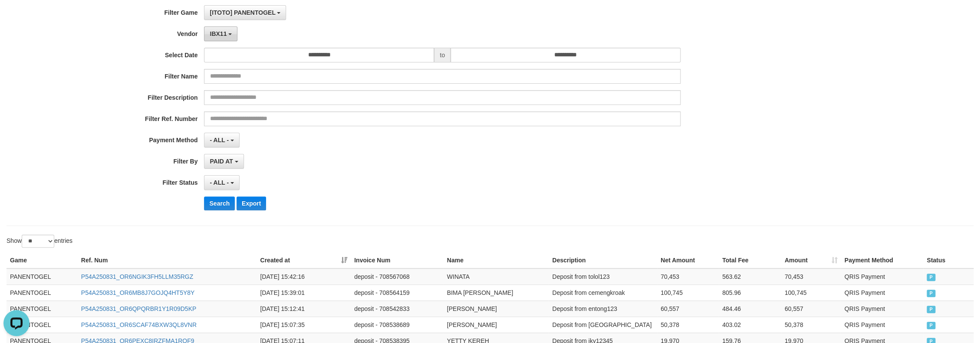 Image resolution: width=980 pixels, height=343 pixels. What do you see at coordinates (811, 261) in the screenshot?
I see `th: Amount: activate to sort column ascending` at bounding box center [811, 261].